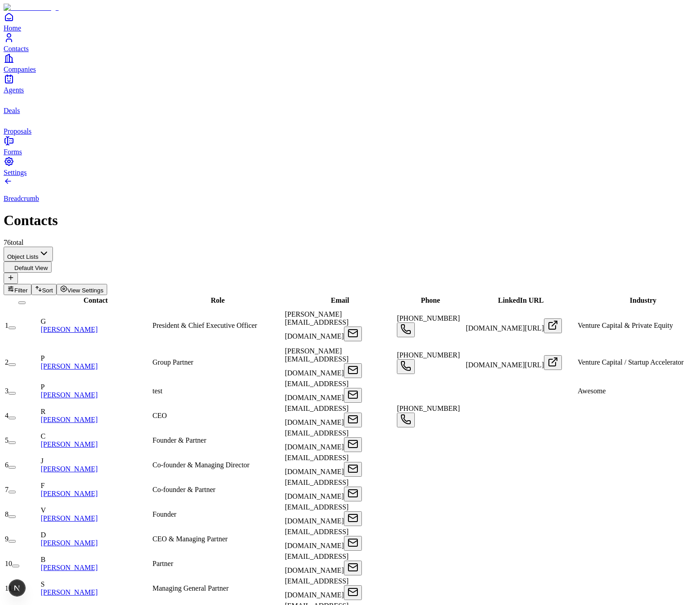  I want to click on div: B, so click(95, 560).